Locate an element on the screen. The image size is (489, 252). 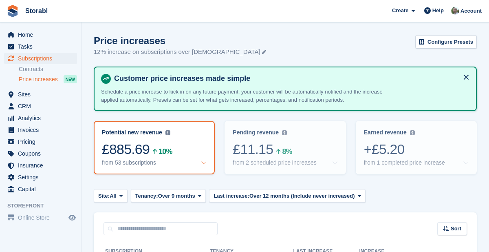
span: Capital is located at coordinates (42, 189).